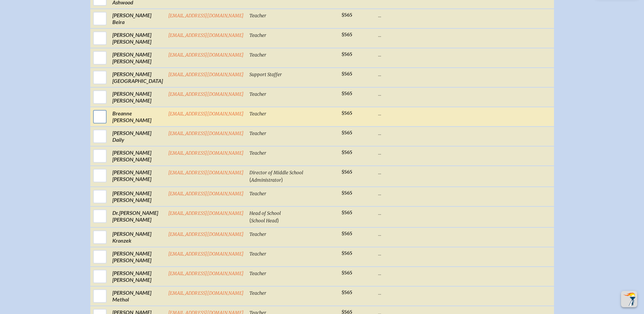 This screenshot has width=644, height=314. I want to click on span: School Head, so click(264, 221).